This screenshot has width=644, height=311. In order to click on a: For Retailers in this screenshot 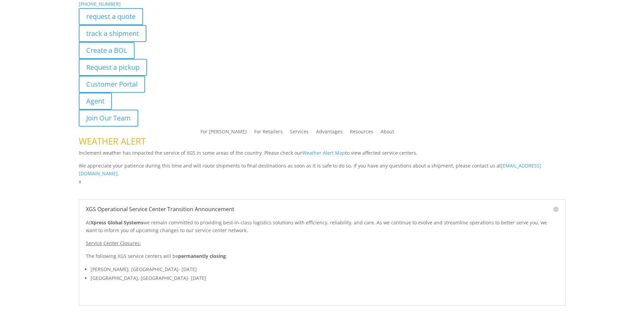, I will do `click(269, 133)`.